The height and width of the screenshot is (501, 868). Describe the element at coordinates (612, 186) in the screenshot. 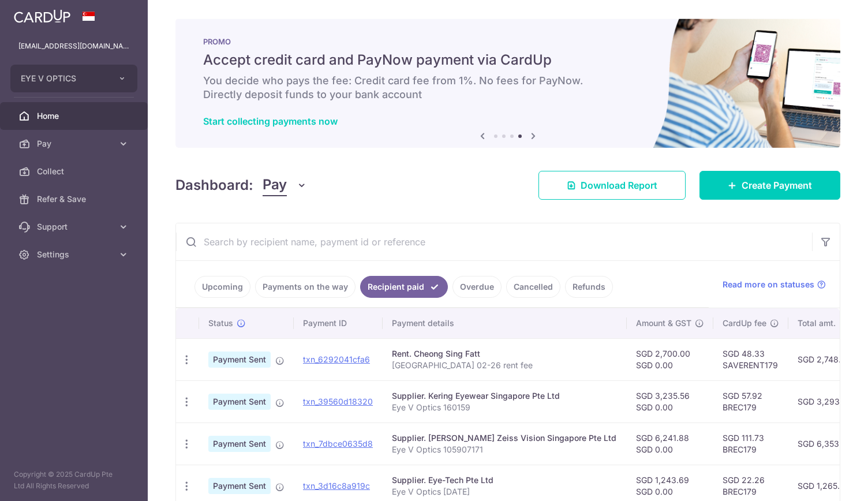

I see `a: Download Report` at that location.